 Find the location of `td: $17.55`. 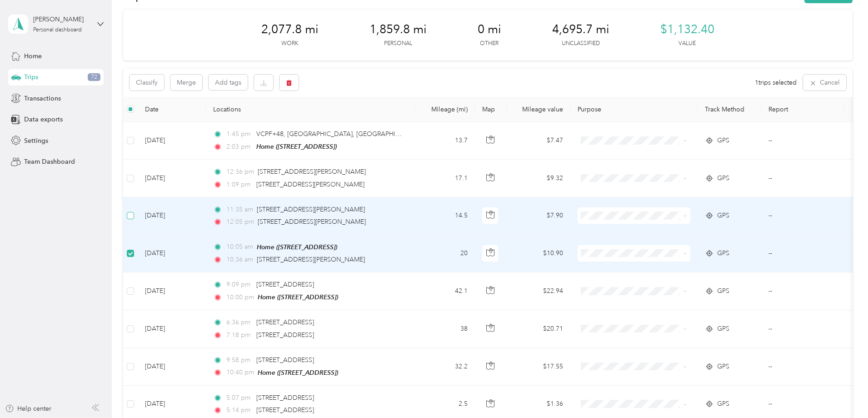

td: $17.55 is located at coordinates (538, 366).